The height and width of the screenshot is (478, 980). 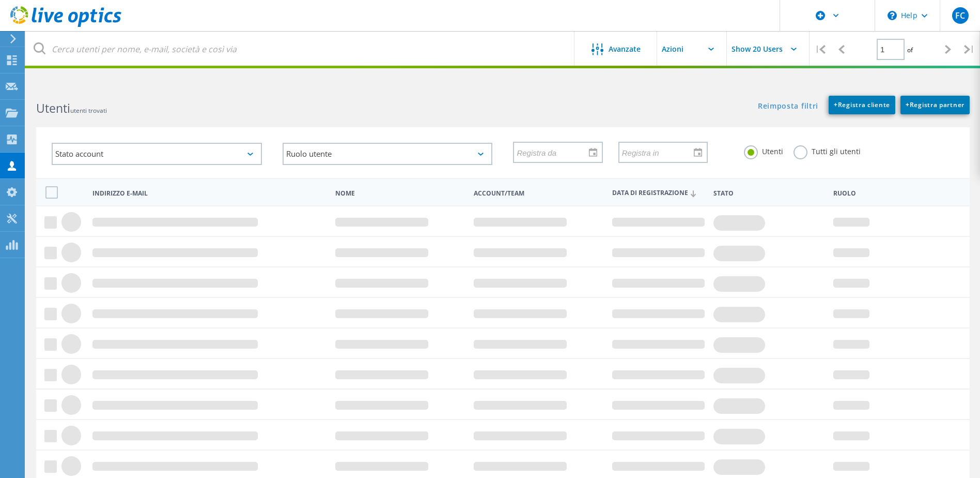 I want to click on span: Data di registrazione, so click(x=658, y=193).